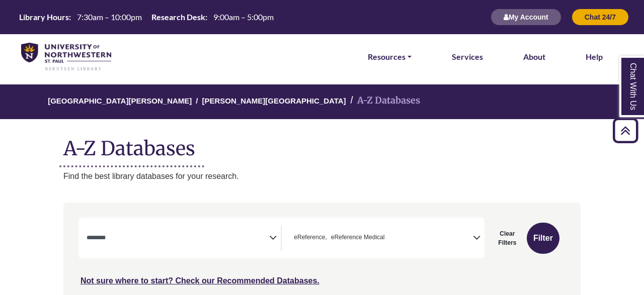  I want to click on th: Research Desk:, so click(178, 17).